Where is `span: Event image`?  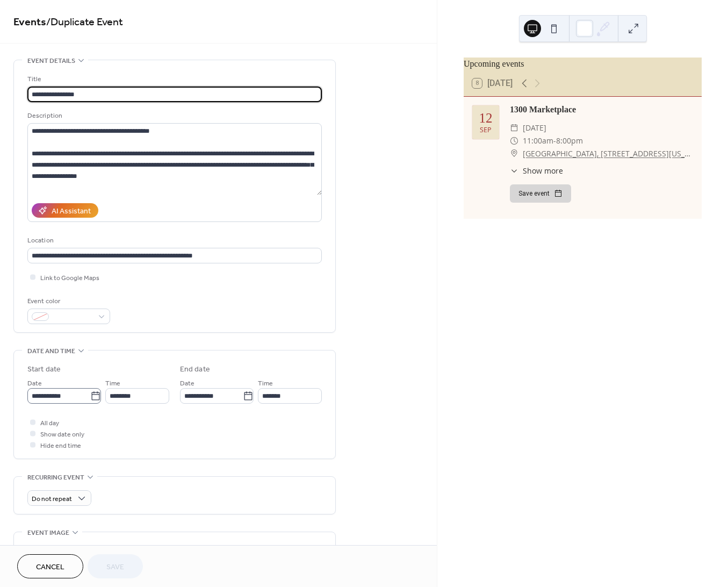
span: Event image is located at coordinates (49, 532).